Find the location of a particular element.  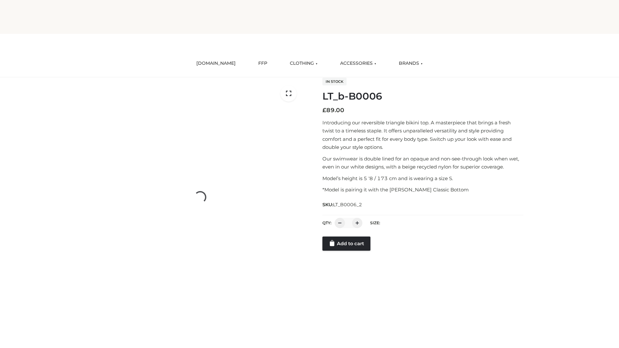

h1: LT_b-B0006 is located at coordinates (423, 96).